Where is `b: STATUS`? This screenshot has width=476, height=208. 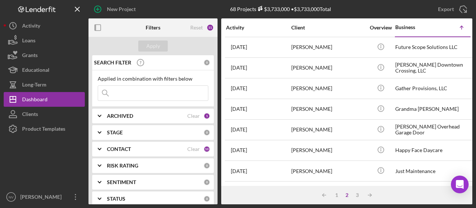 b: STATUS is located at coordinates (116, 199).